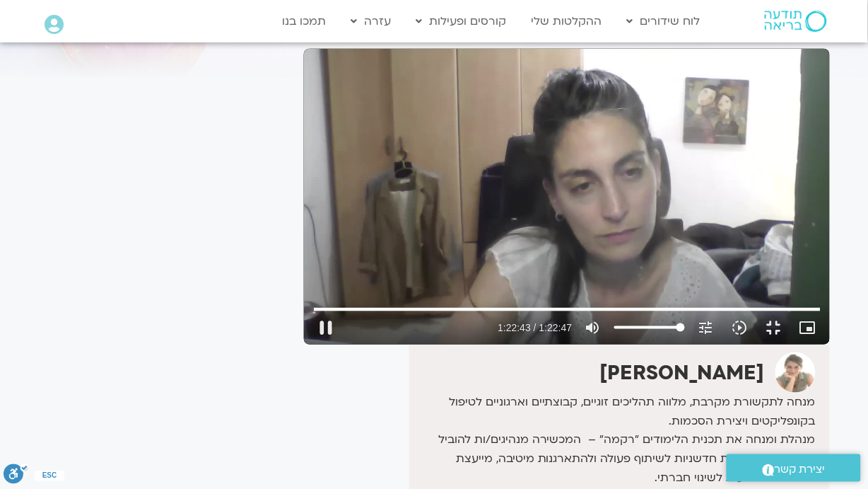 The height and width of the screenshot is (489, 868). Describe the element at coordinates (800, 469) in the screenshot. I see `span: יצירת קשר` at that location.